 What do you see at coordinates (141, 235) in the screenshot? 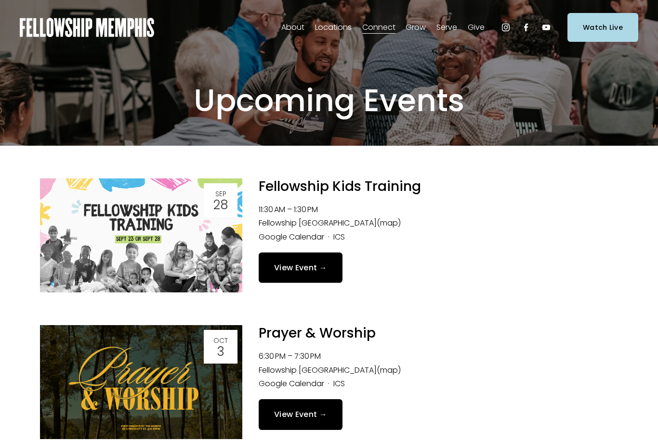
I see `img: Fellowship Kids Training` at bounding box center [141, 235].